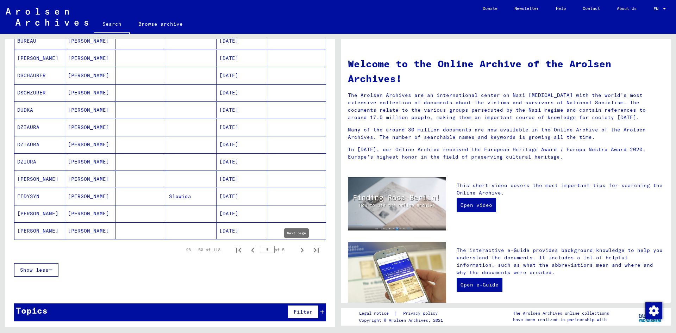 The height and width of the screenshot is (333, 676). Describe the element at coordinates (397, 274) in the screenshot. I see `img: eguide.jpg` at that location.